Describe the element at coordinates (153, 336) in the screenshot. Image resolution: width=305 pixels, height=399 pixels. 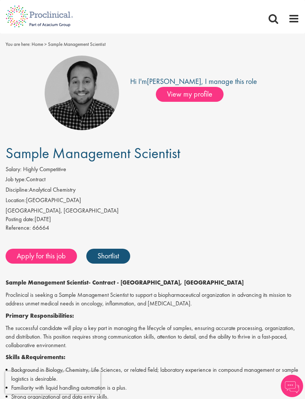
I see `p: The successful candidate will play a key part in managing the lifecycle of samples, ensuring accu...` at that location.